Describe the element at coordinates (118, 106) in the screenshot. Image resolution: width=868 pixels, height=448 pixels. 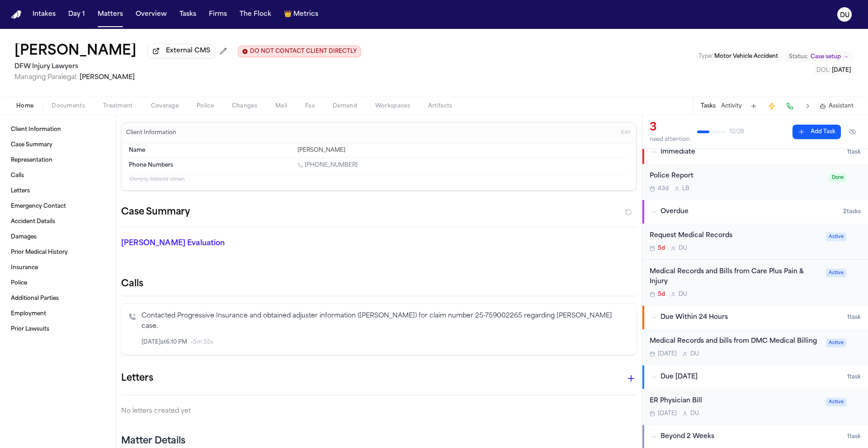
I see `span: Treatment` at that location.